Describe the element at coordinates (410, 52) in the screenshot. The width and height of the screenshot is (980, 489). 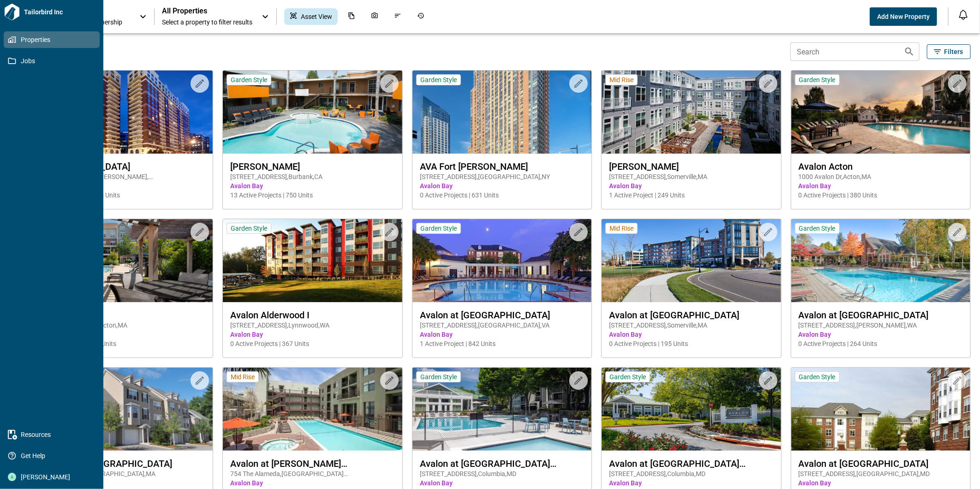
I see `span: 96 Properties` at that location.